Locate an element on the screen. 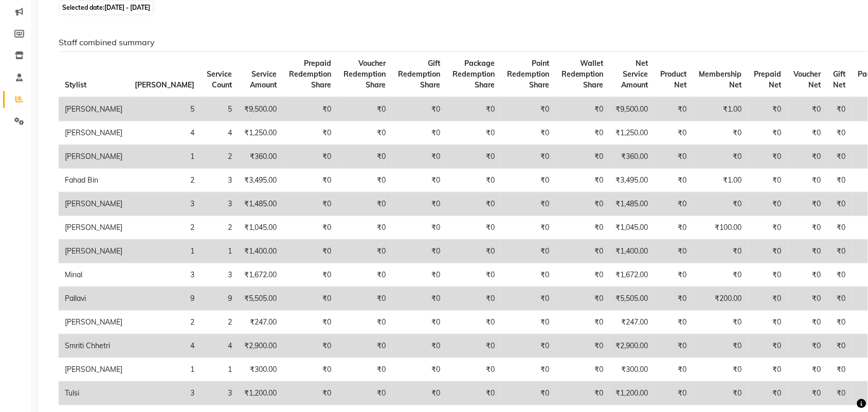 Image resolution: width=868 pixels, height=412 pixels. td: ₹1,400.00 is located at coordinates (260, 252).